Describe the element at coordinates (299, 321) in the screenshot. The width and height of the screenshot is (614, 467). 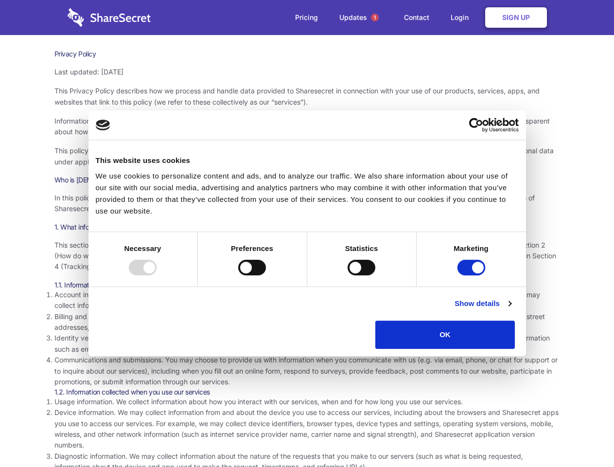
I see `span: Billing and payment information. In order to purchase a service, you may need to provide us with ...` at that location.